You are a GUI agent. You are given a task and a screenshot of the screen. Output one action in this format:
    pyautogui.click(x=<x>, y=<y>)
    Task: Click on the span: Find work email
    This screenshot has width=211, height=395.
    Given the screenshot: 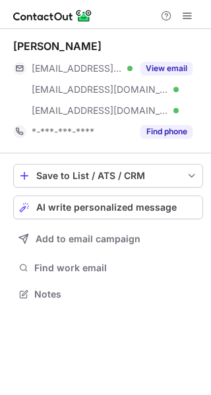 What is the action you would take?
    pyautogui.click(x=116, y=268)
    